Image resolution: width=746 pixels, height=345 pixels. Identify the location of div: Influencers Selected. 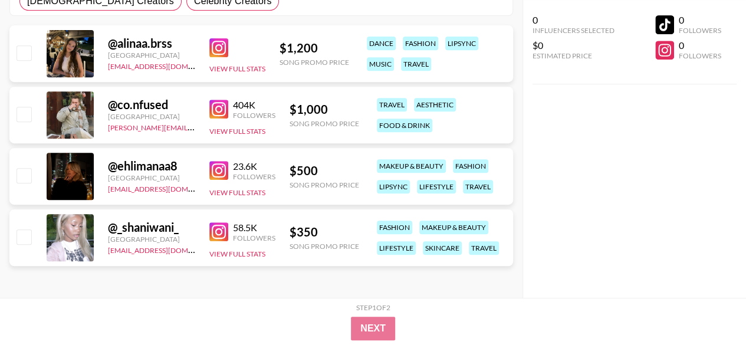
(573, 30).